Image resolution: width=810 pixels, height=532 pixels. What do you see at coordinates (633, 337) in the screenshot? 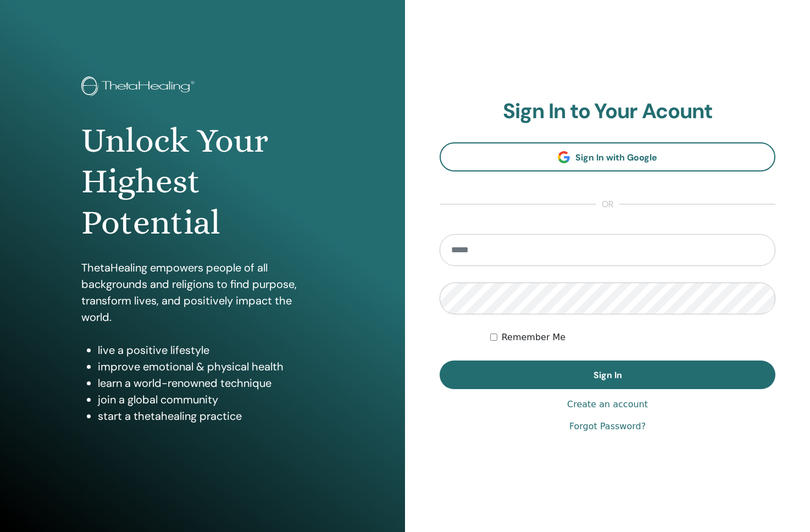
I see `div: Keep me authenticated indefinitely or until I manually logout` at bounding box center [633, 337].